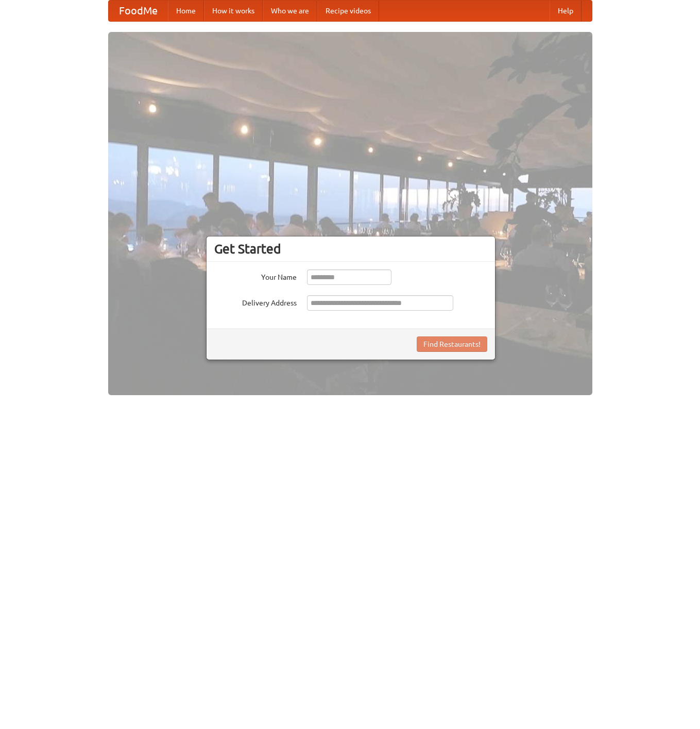 This screenshot has width=700, height=729. What do you see at coordinates (348, 11) in the screenshot?
I see `a: Recipe videos` at bounding box center [348, 11].